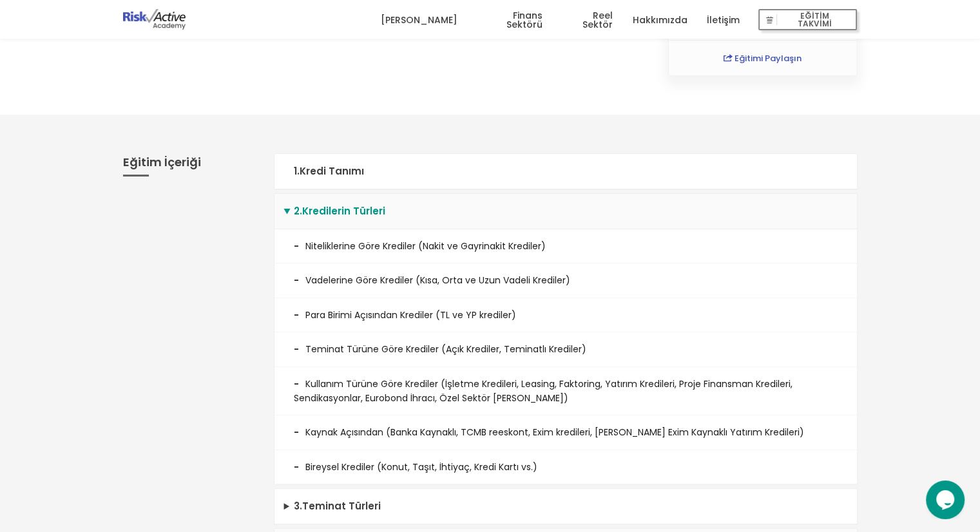  Describe the element at coordinates (565, 392) in the screenshot. I see `li: Kullanım Türüne Göre Krediler (İşletme Kredileri, Leasing, Faktoring, Yatırım Kredileri, Proje Fi...` at that location.